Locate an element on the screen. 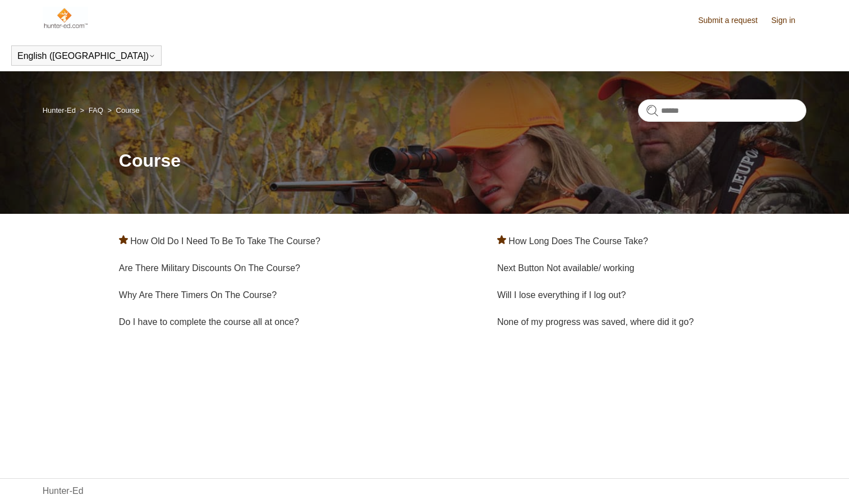 The image size is (849, 504). li: Hunter-Ed is located at coordinates (60, 110).